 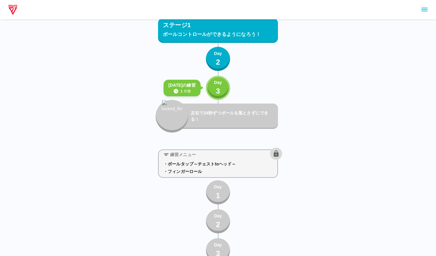 What do you see at coordinates (218, 91) in the screenshot?
I see `p: 3` at bounding box center [218, 91].